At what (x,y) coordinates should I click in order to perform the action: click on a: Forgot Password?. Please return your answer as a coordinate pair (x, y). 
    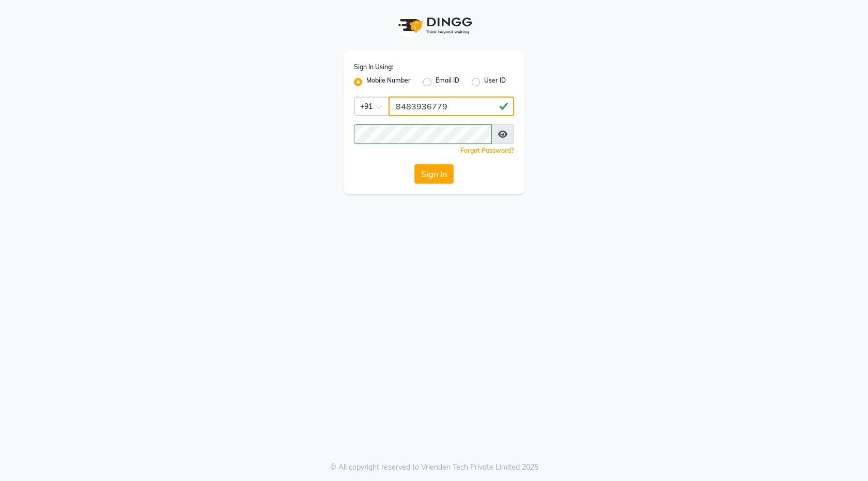
    Looking at the image, I should click on (487, 150).